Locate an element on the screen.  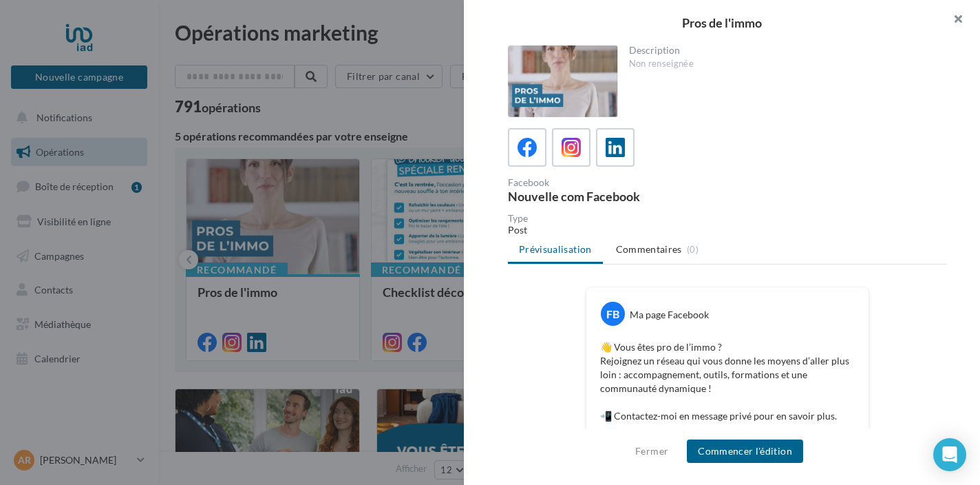
div: Open Intercom Messenger is located at coordinates (950, 455).